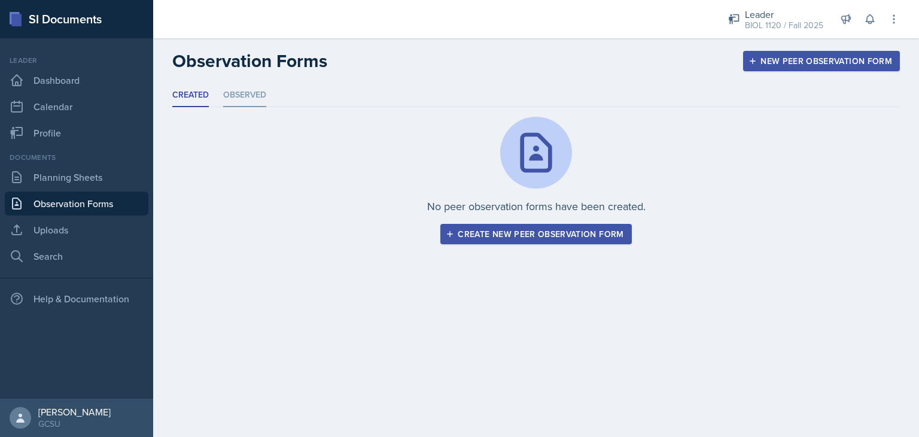 This screenshot has height=437, width=919. Describe the element at coordinates (77, 177) in the screenshot. I see `a: Planning Sheets` at that location.